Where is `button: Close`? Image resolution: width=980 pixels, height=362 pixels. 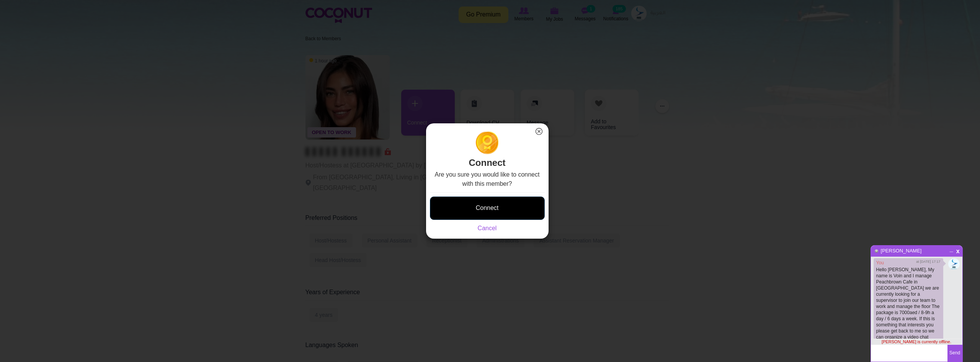 button: Close is located at coordinates (539, 132).